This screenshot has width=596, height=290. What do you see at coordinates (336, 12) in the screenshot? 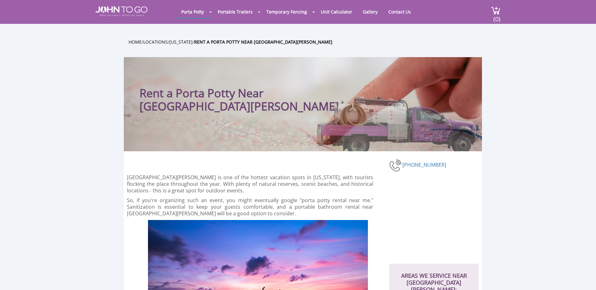
I see `a: Unit Calculator` at bounding box center [336, 12].